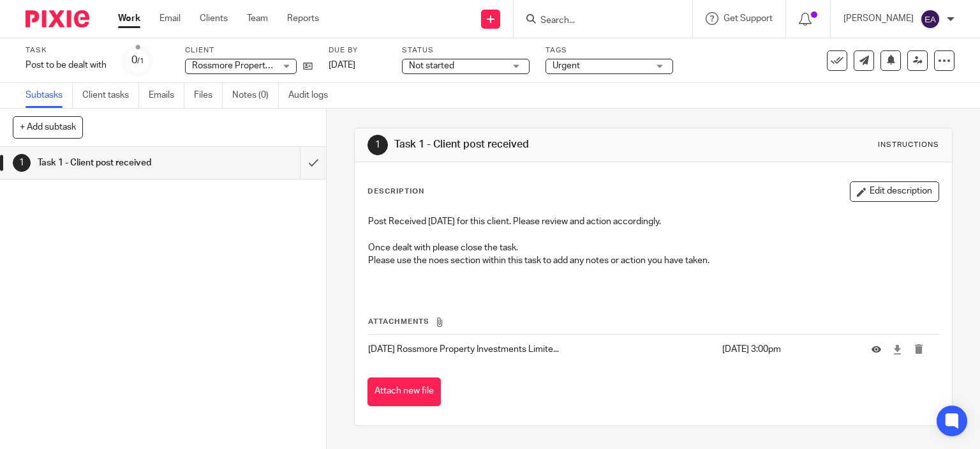 This screenshot has width=980, height=449. Describe the element at coordinates (138, 60) in the screenshot. I see `div: 0` at that location.